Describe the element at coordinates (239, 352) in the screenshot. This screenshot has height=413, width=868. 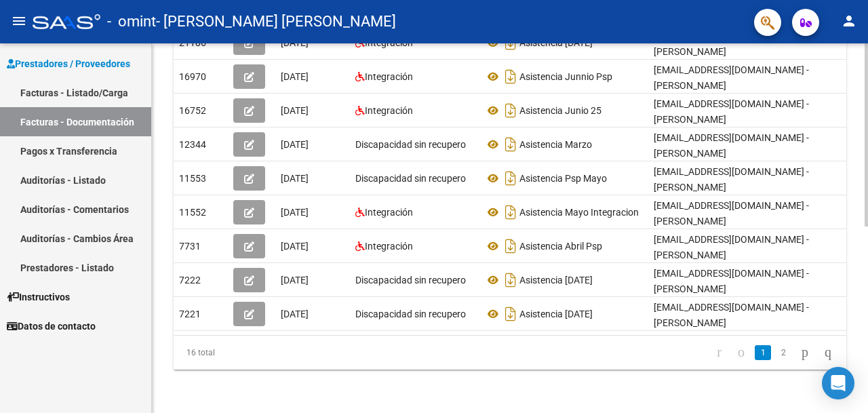
I see `div: 16 total` at that location.